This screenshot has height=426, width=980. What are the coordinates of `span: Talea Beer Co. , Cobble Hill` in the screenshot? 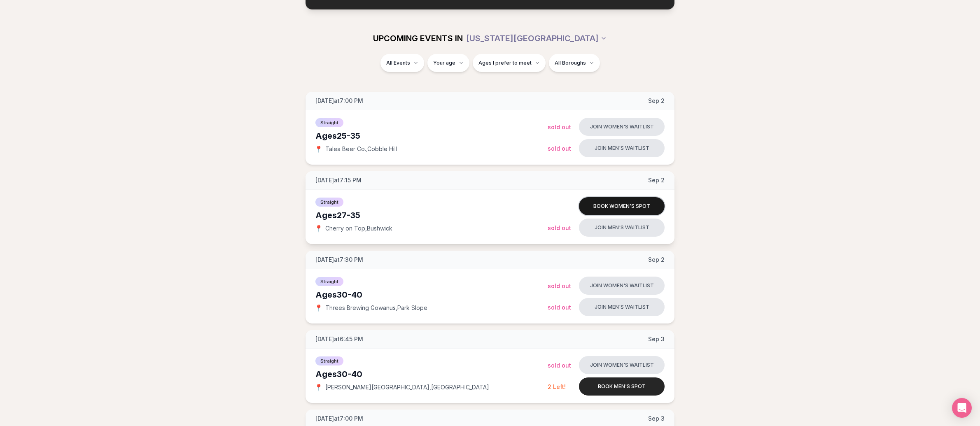 It's located at (361, 149).